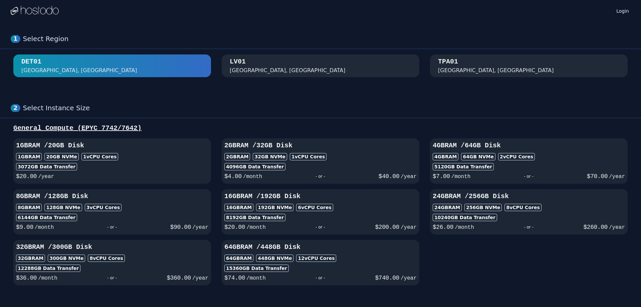  Describe the element at coordinates (255, 217) in the screenshot. I see `div: 8192 GB Data Transfer` at that location.